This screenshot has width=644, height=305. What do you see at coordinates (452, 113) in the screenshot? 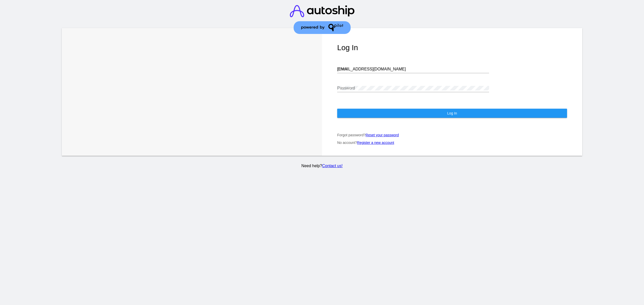
I see `button: Log In` at bounding box center [452, 113].